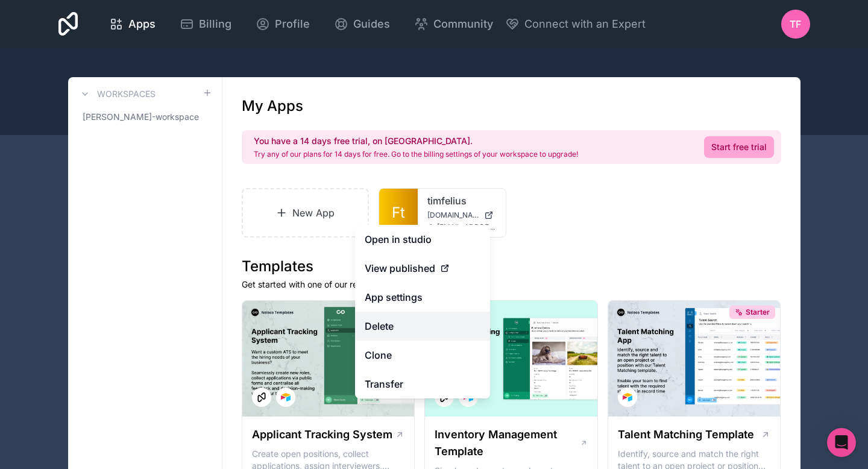  What do you see at coordinates (398, 213) in the screenshot?
I see `span: Ft` at bounding box center [398, 213].